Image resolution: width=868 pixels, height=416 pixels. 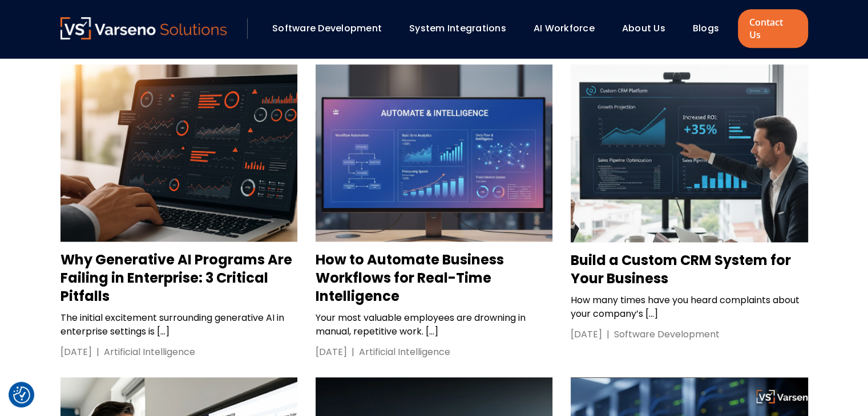 What do you see at coordinates (569, 28) in the screenshot?
I see `div: AI Workforce` at bounding box center [569, 28].